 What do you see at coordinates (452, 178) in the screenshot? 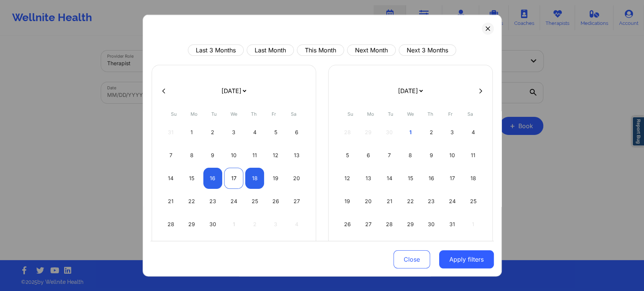
I see `div: Fri Oct 17 2025` at bounding box center [452, 178].